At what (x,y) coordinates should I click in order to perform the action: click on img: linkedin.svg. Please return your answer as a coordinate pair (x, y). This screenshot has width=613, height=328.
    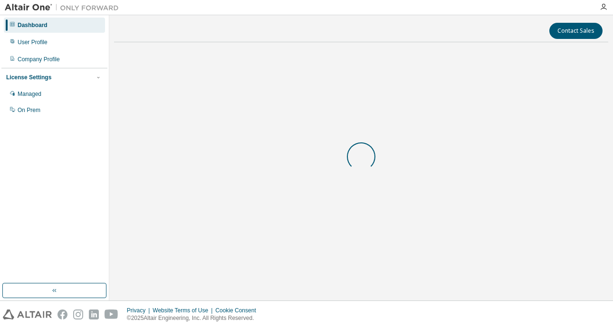
    Looking at the image, I should click on (94, 315).